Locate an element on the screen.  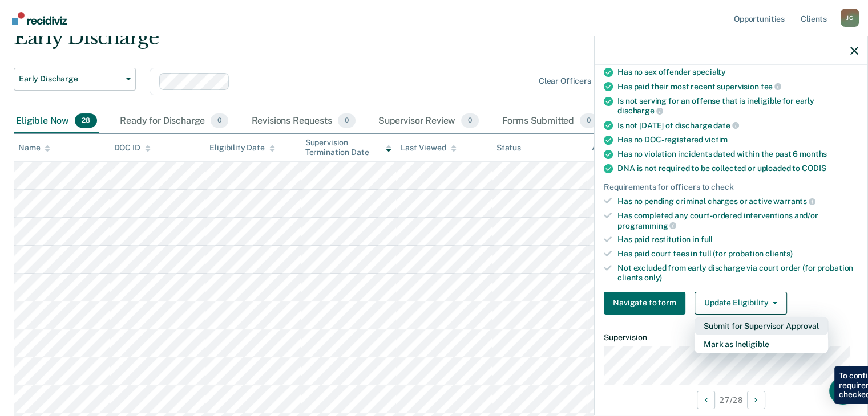
div: Supervision Termination Date is located at coordinates (349, 148).